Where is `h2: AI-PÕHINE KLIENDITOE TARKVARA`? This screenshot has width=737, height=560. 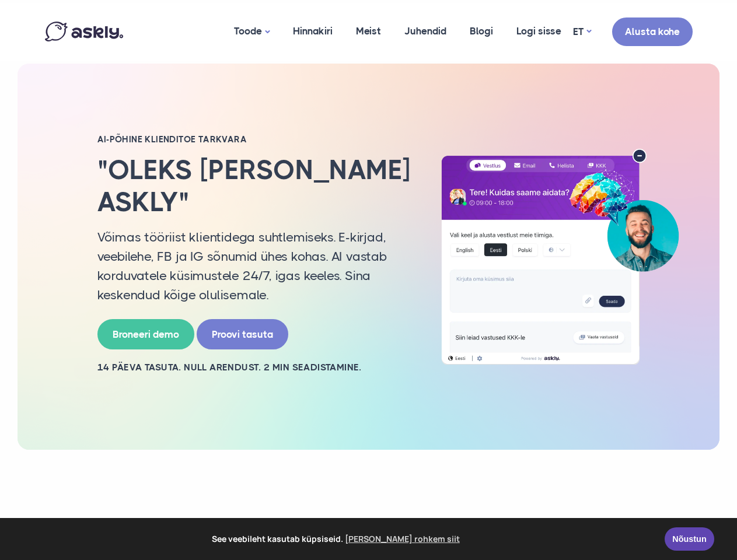
h2: AI-PÕHINE KLIENDITOE TARKVARA is located at coordinates (255, 139).